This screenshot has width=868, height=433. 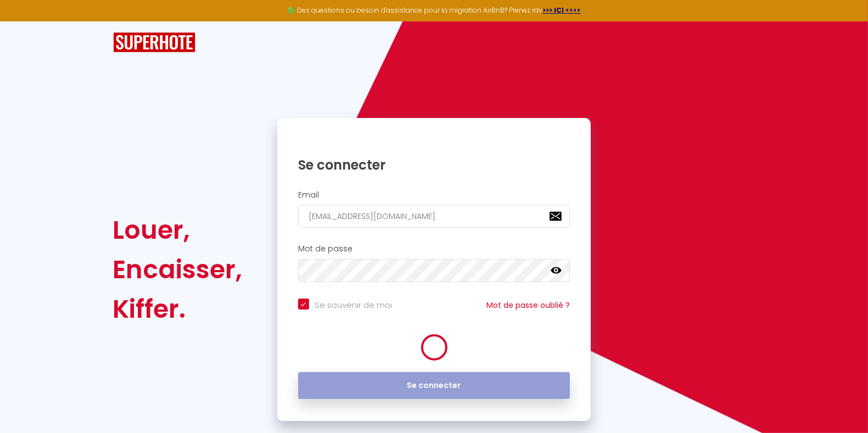 I want to click on h2: Mot de passe, so click(x=434, y=248).